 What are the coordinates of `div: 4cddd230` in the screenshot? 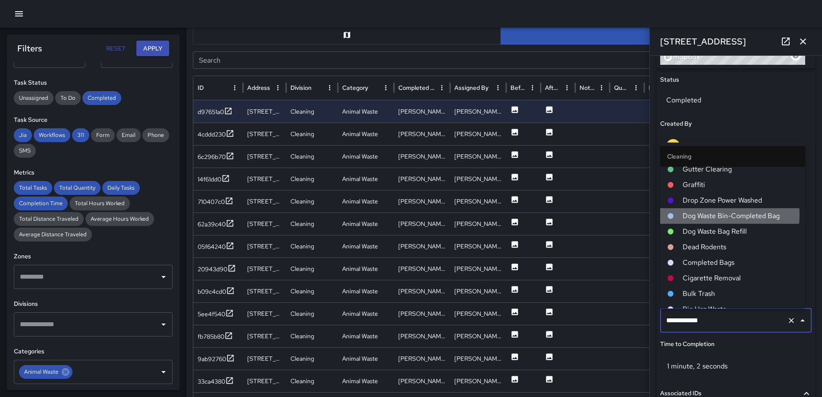 It's located at (212, 134).